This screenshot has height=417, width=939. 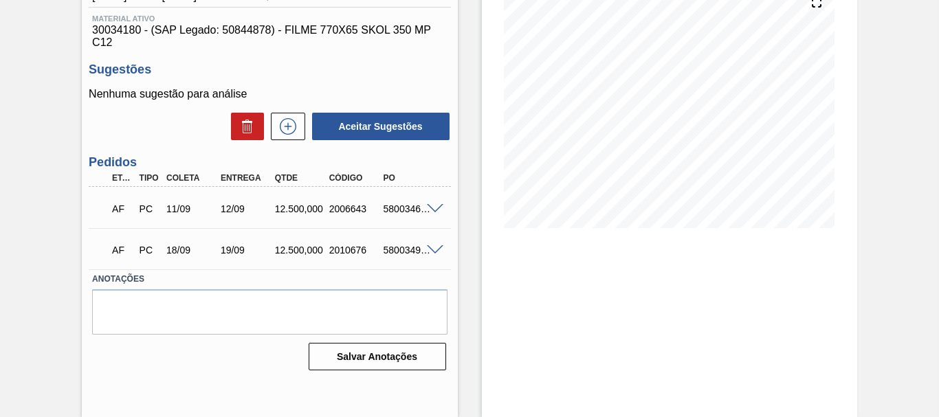 What do you see at coordinates (355, 209) in the screenshot?
I see `div: 2006643` at bounding box center [355, 209].